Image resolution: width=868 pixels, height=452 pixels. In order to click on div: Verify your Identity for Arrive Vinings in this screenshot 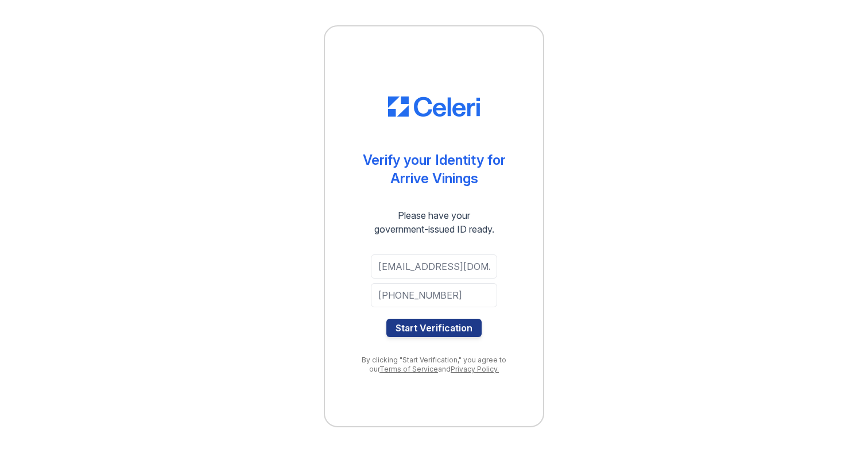, I will do `click(434, 170)`.